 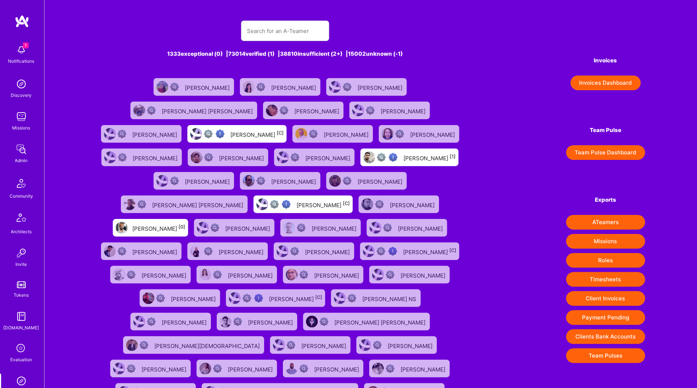 What do you see at coordinates (21, 149) in the screenshot?
I see `img: admin teamwork` at bounding box center [21, 149].